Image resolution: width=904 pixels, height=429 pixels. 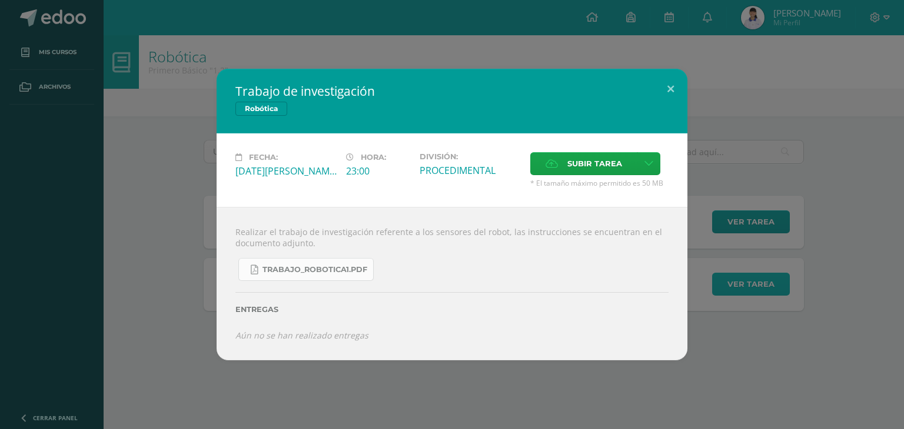 I want to click on label: Entregas, so click(x=452, y=309).